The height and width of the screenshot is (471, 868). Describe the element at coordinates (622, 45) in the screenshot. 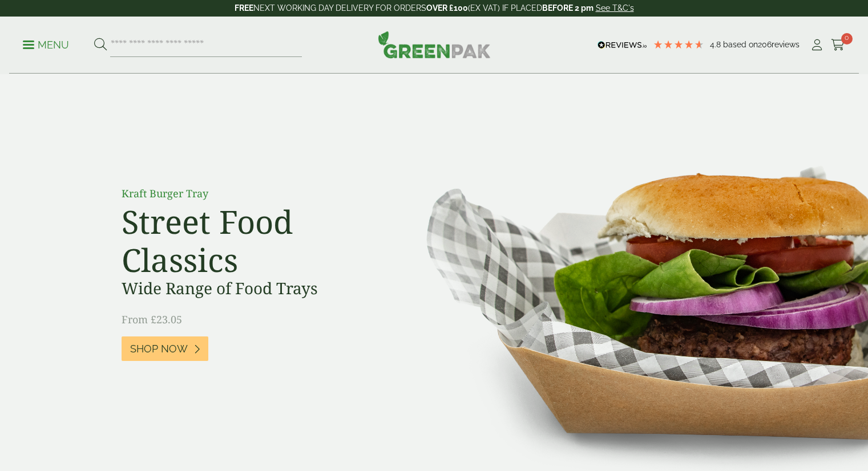

I see `img: REVIEWS.io` at that location.